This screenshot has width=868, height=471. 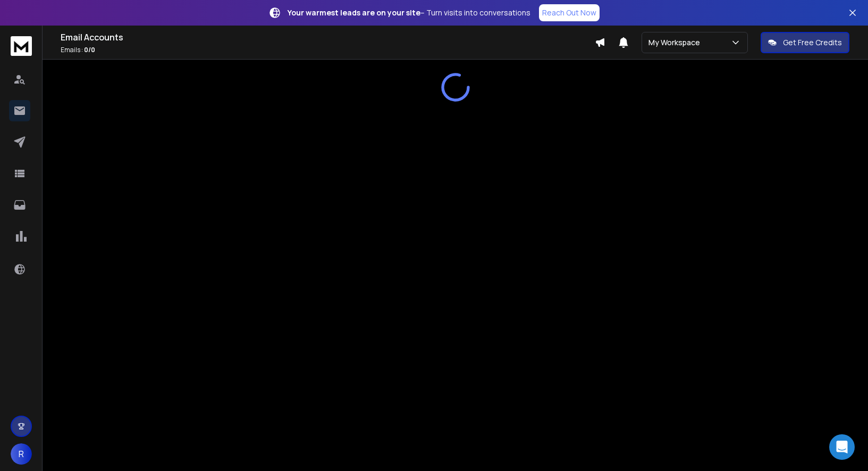 What do you see at coordinates (89, 49) in the screenshot?
I see `span: 0 / 0` at bounding box center [89, 49].